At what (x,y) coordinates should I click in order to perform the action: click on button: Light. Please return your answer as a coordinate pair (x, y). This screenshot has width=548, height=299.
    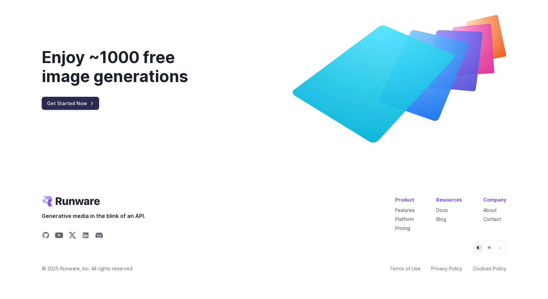
    Looking at the image, I should click on (489, 248).